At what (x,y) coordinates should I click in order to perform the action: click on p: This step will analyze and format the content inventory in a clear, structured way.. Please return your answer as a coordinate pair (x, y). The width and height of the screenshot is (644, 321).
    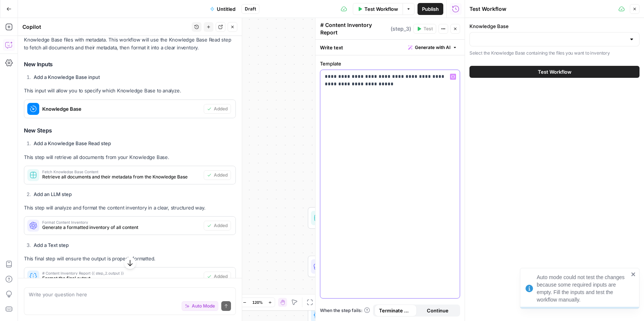
    Looking at the image, I should click on (130, 207).